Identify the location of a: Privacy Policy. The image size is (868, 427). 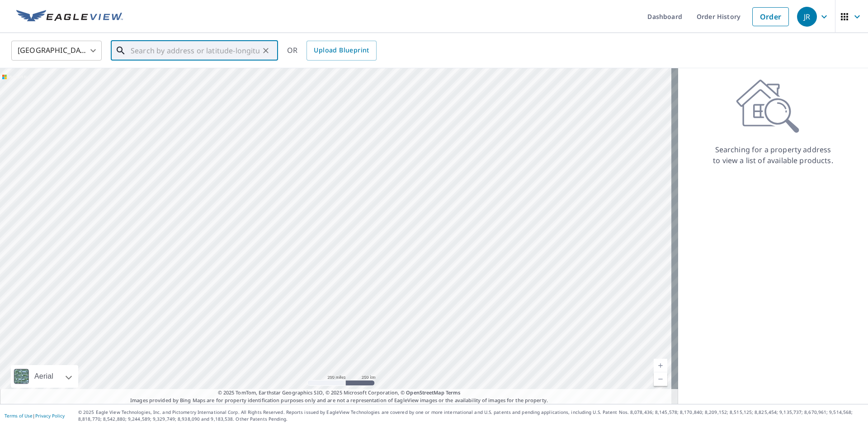
(50, 416).